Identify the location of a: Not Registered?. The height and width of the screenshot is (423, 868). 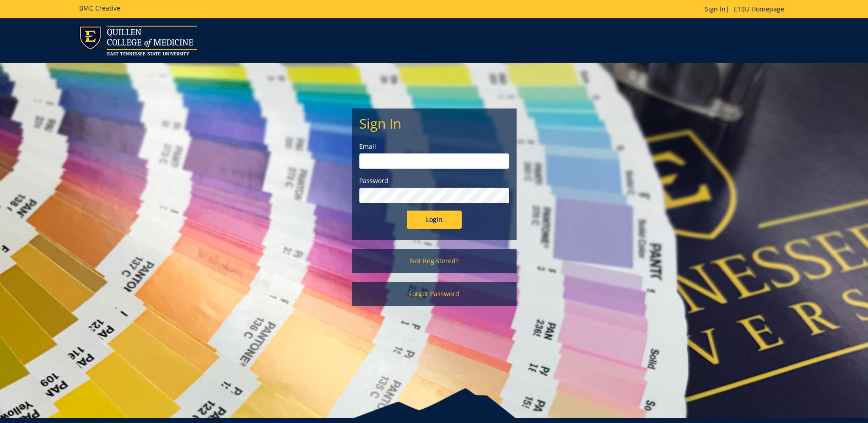
(434, 261).